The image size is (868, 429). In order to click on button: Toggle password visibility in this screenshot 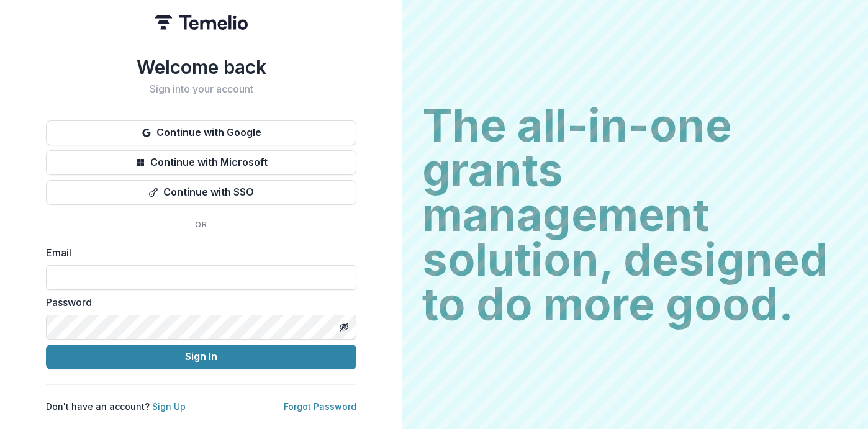, I will do `click(344, 327)`.